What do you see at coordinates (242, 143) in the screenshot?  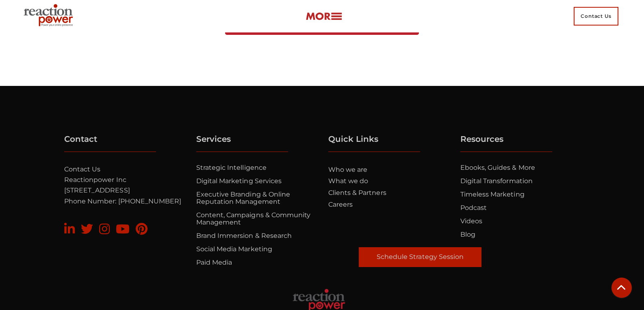 I see `h5: Services` at bounding box center [242, 143].